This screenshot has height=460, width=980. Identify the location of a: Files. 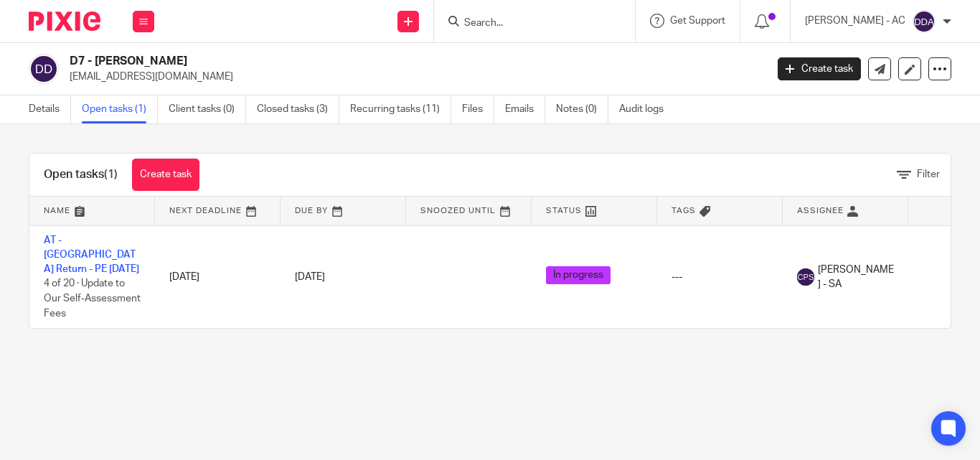
(478, 109).